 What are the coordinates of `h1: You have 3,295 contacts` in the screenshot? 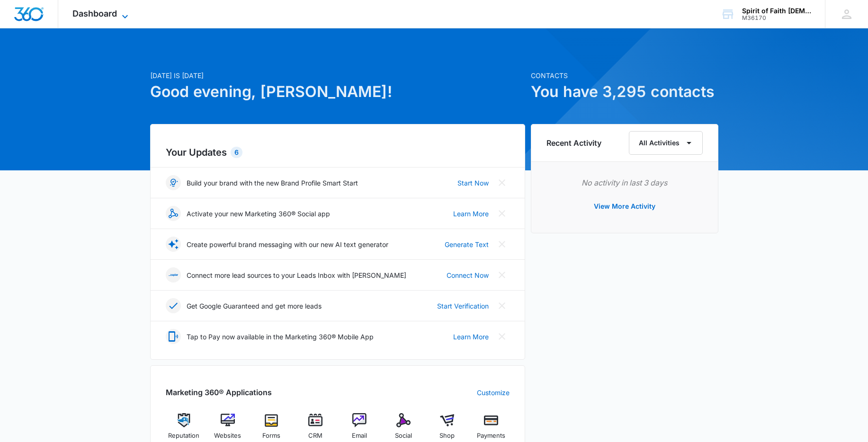 It's located at (625, 92).